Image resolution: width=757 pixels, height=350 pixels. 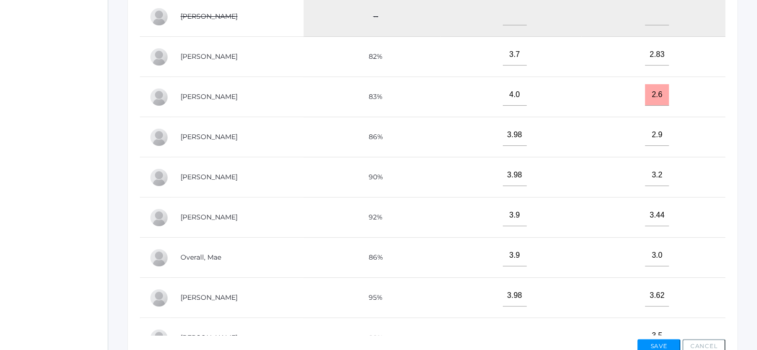 I want to click on a: Overall, Mae, so click(x=201, y=258).